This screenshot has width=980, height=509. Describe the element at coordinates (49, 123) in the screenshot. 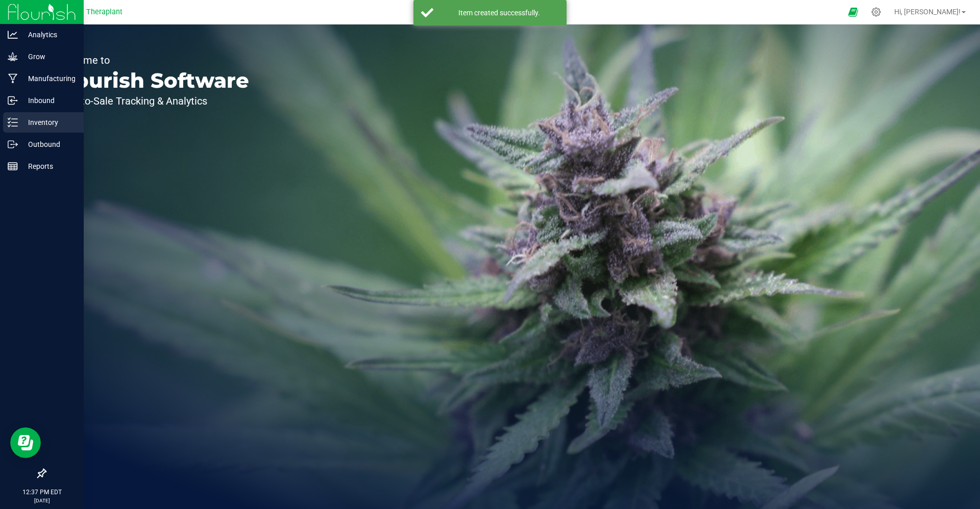

I see `p: Inventory` at that location.